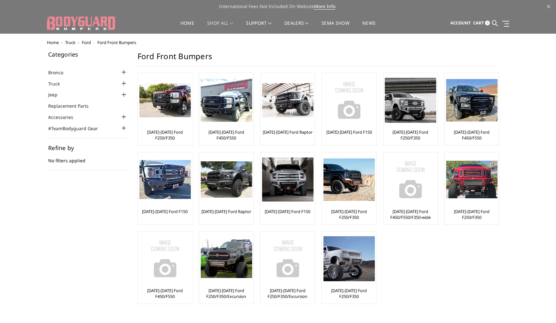 This screenshot has width=556, height=323. Describe the element at coordinates (481, 23) in the screenshot. I see `a: Cart 0` at that location.